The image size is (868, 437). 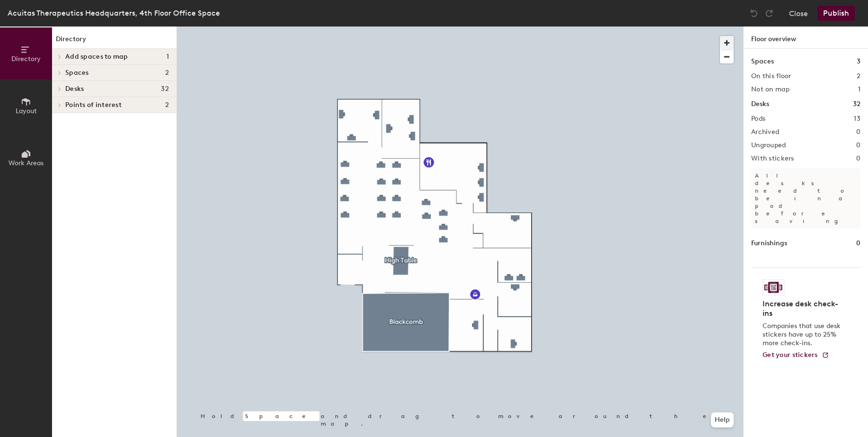 What do you see at coordinates (722, 420) in the screenshot?
I see `button: Help` at bounding box center [722, 420].